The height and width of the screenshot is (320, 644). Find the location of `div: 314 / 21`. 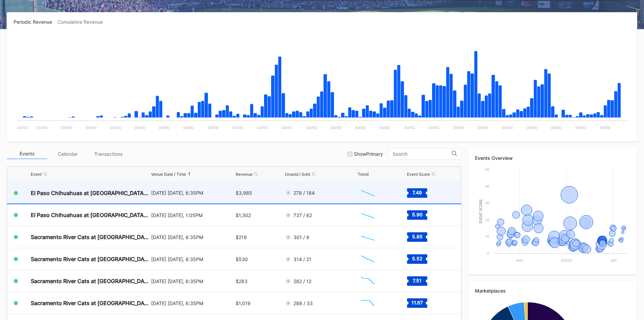

div: 314 / 21 is located at coordinates (302, 259).